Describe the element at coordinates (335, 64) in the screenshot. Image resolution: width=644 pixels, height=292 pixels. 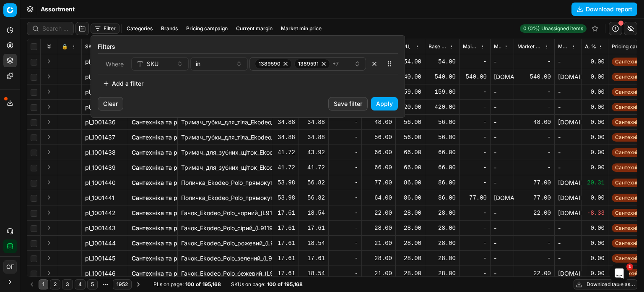
I see `span: + 7` at that location.